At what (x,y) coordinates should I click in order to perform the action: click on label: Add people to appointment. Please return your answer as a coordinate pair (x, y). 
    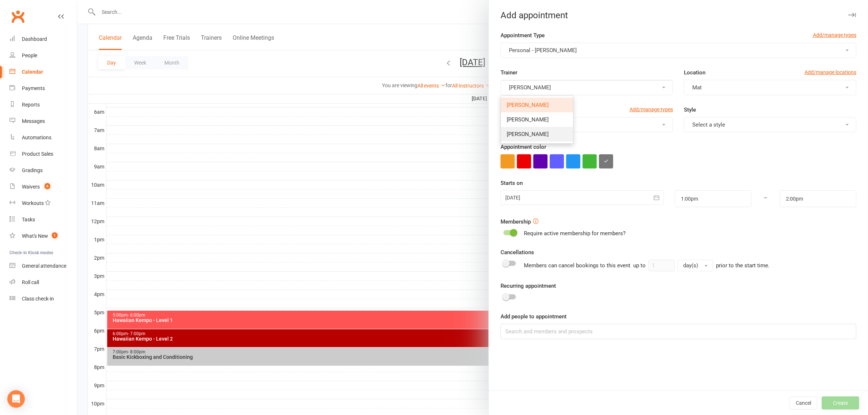
    Looking at the image, I should click on (534, 316).